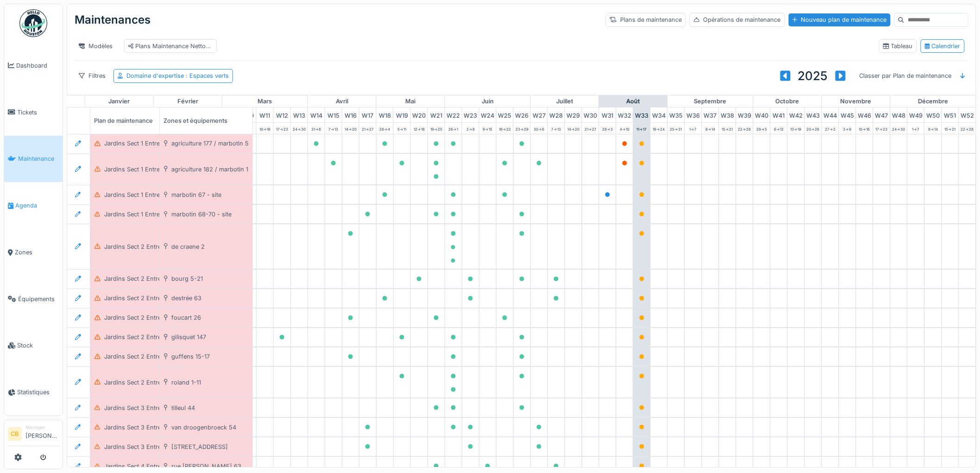 This screenshot has height=473, width=980. Describe the element at coordinates (92, 76) in the screenshot. I see `div: Filtres` at that location.